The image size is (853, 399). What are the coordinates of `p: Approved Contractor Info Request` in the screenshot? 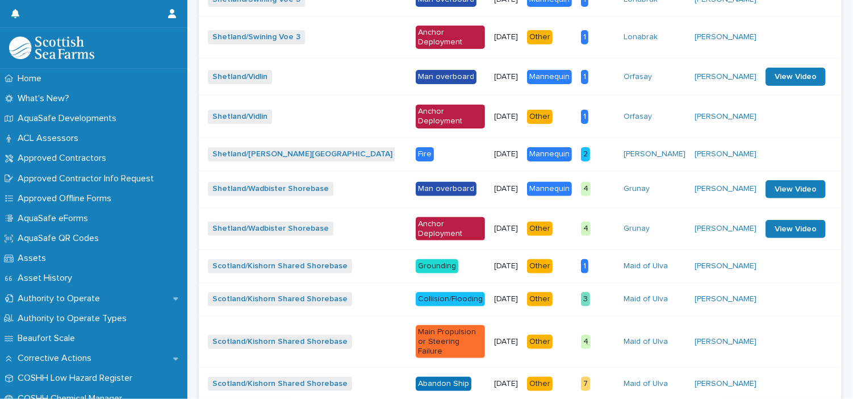 It's located at (88, 178).